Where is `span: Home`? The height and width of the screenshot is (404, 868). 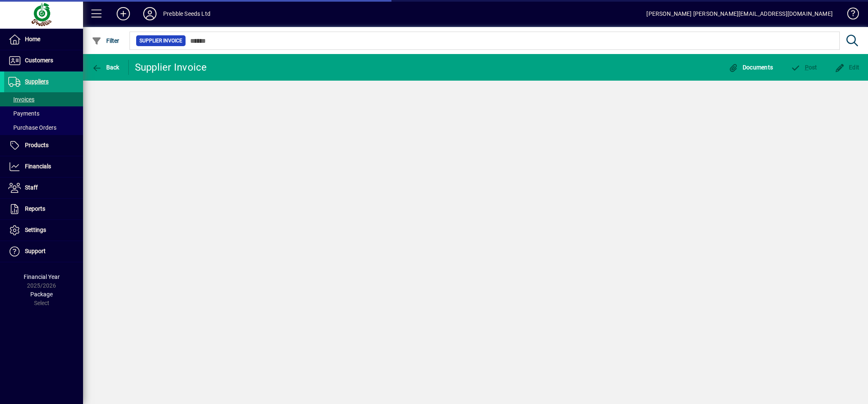
span: Home is located at coordinates (33, 39).